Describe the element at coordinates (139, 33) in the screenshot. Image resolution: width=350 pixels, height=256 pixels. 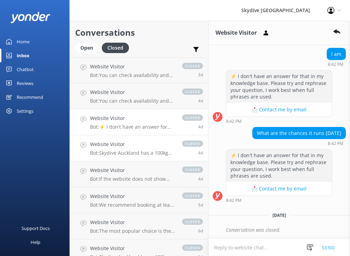
I see `h2: Conversations` at that location.